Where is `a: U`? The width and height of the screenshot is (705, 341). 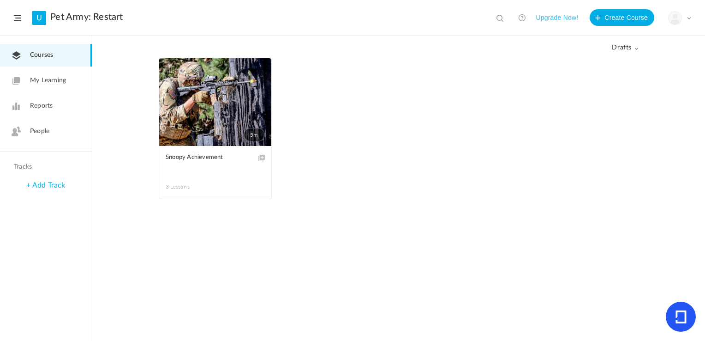 a: U is located at coordinates (39, 18).